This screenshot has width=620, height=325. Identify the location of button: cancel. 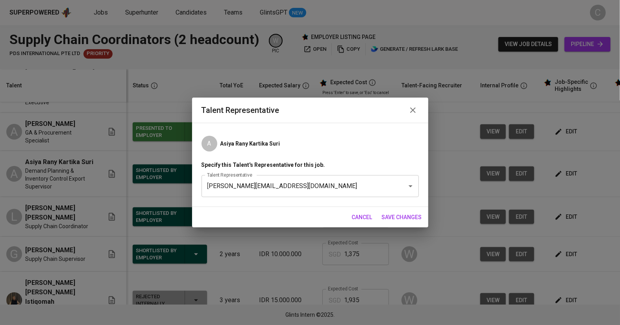
(362, 217).